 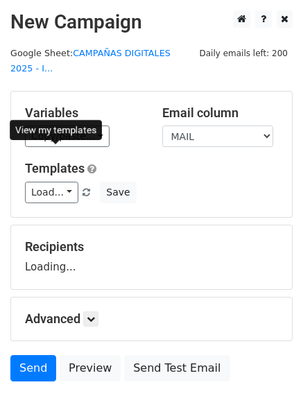 What do you see at coordinates (56, 130) in the screenshot?
I see `div: View my templates` at bounding box center [56, 130].